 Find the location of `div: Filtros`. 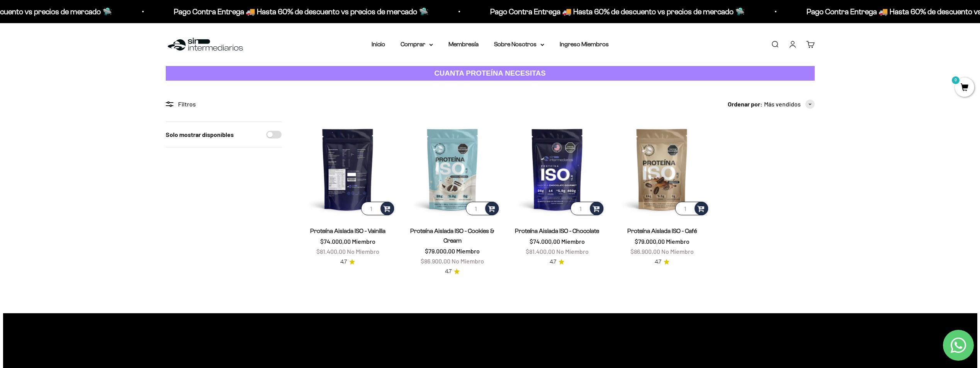

div: Filtros is located at coordinates (224, 105).